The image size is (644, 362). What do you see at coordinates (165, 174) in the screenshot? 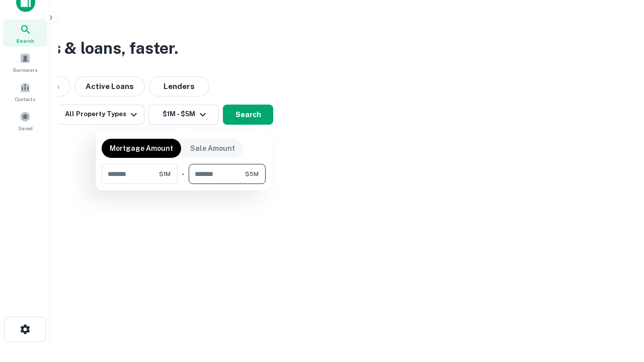
I see `span: $1M` at bounding box center [165, 174].